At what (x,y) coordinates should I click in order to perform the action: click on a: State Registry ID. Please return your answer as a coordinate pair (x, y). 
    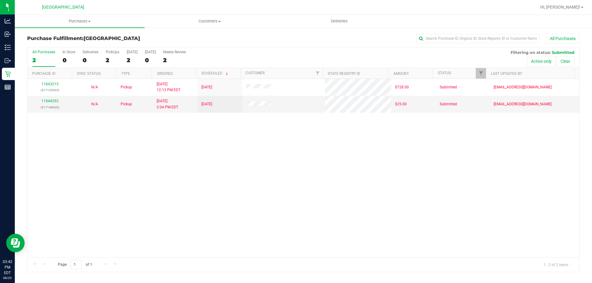
    Looking at the image, I should click on (344, 74).